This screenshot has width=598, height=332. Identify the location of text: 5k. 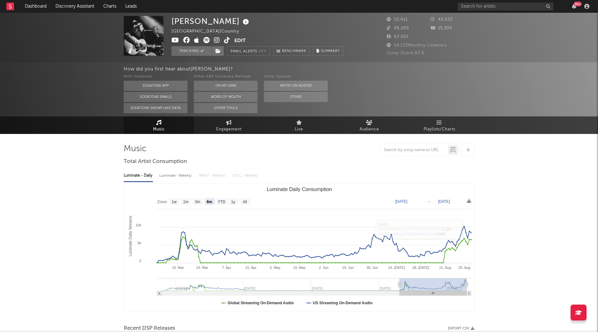
(139, 243).